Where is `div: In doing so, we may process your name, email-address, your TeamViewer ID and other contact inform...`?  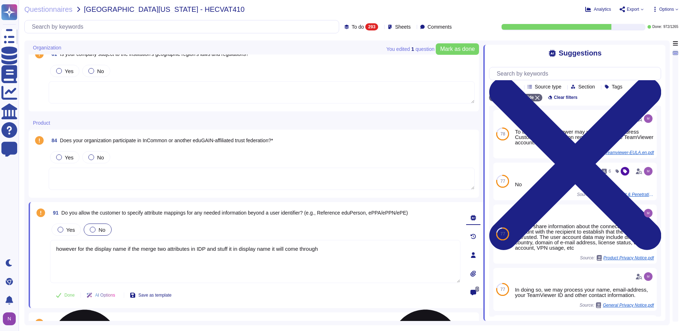 div: In doing so, we may process your name, email-address, your TeamViewer ID and other contact inform... is located at coordinates (585, 292).